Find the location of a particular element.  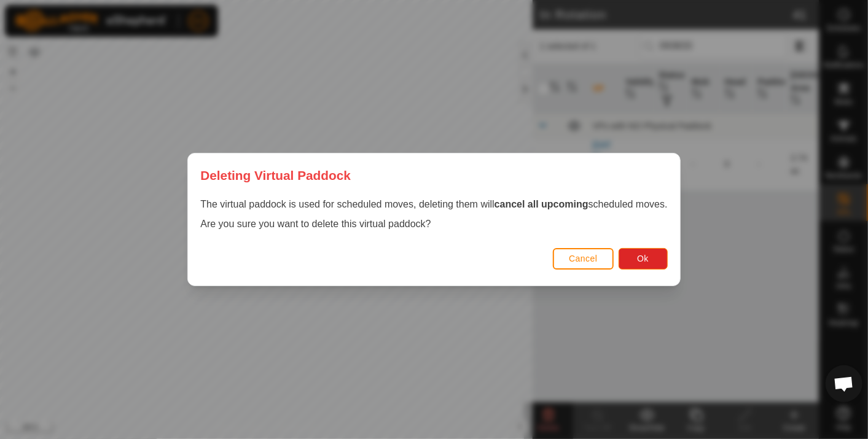

strong: cancel all upcoming is located at coordinates (541, 204).